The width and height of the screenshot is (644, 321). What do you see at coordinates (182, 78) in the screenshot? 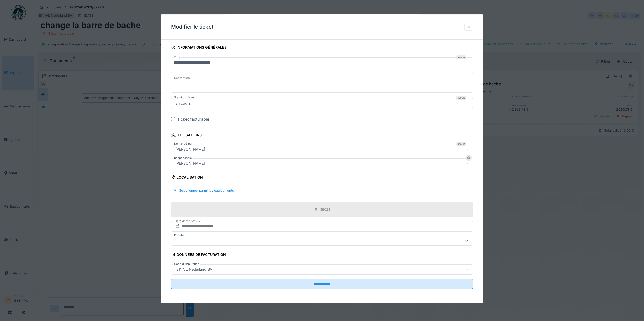
I see `label: Description` at bounding box center [182, 78].